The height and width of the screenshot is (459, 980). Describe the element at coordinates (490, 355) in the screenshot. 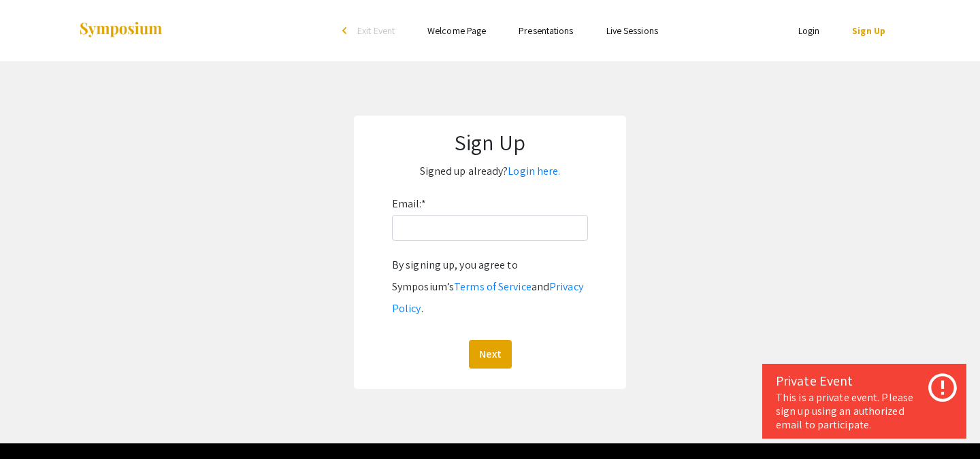

I see `button: Next` at that location.